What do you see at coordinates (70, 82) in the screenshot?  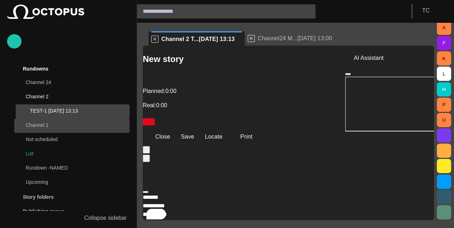 I see `p: Channel 24` at bounding box center [70, 82].